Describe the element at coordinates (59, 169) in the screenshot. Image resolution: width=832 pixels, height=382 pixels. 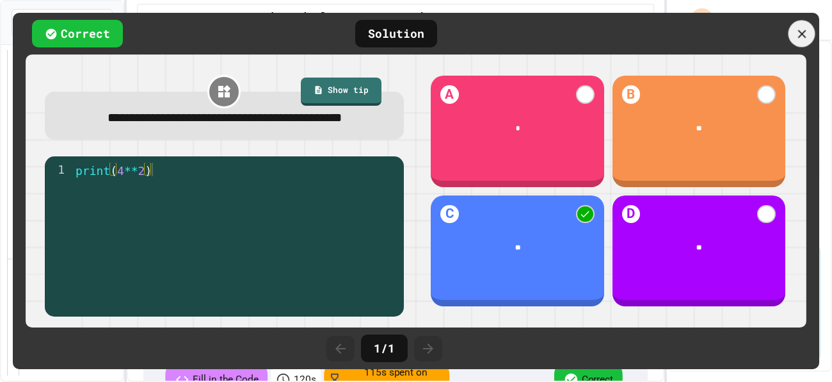
I see `div: 1` at that location.